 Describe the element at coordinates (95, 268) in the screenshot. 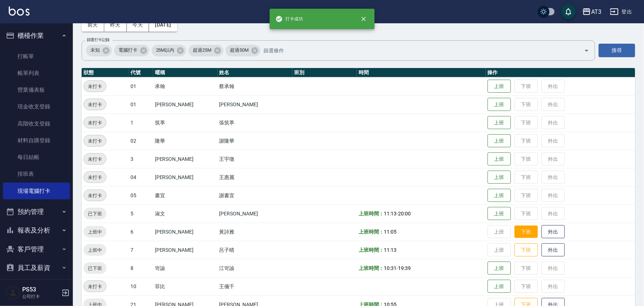

I see `span: 已下班` at that location.